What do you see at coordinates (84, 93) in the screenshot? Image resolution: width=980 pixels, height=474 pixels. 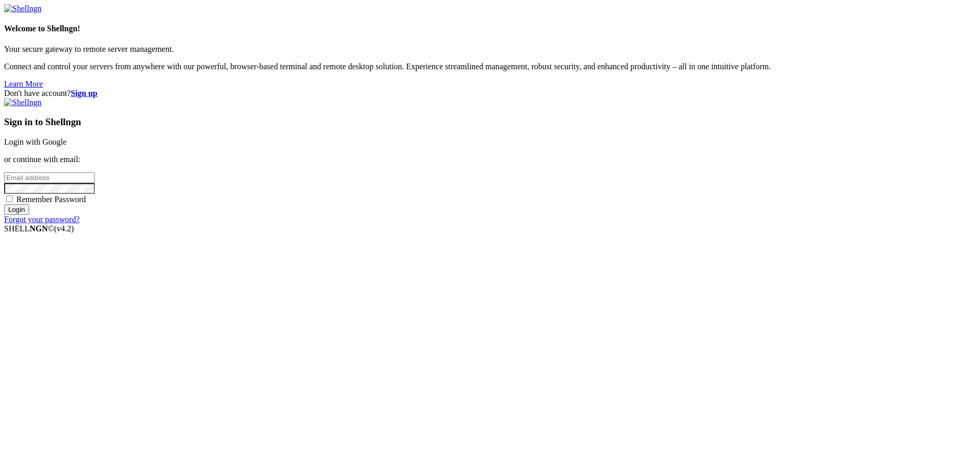 I see `strong: Sign up` at bounding box center [84, 93].